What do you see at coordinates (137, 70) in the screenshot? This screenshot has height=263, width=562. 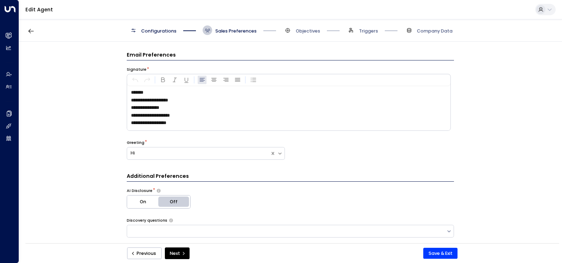 I see `label: Signature` at bounding box center [137, 70].